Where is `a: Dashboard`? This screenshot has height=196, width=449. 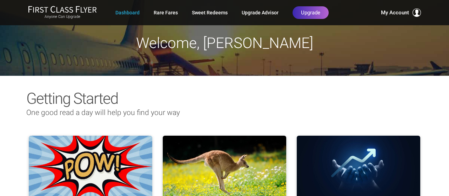 a: Dashboard is located at coordinates (127, 13).